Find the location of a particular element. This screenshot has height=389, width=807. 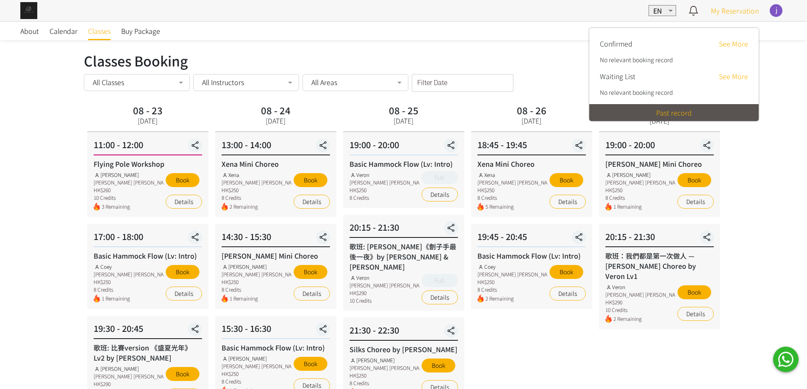

div: No relevant booking record is located at coordinates (674, 60).